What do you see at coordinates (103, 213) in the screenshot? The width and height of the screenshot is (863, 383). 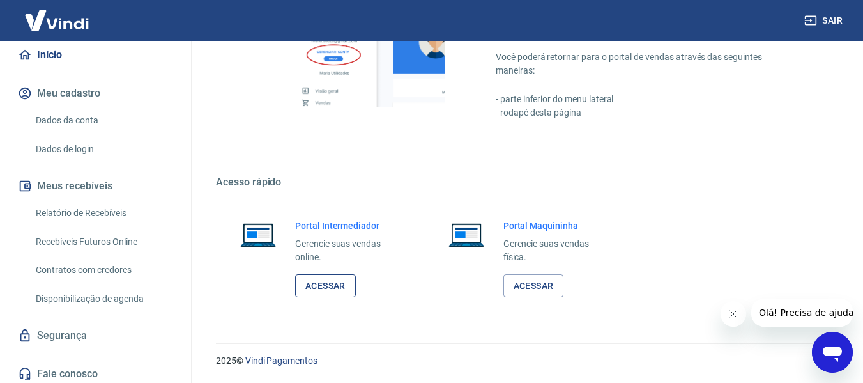 I see `a: Relatório de Recebíveis` at bounding box center [103, 213].